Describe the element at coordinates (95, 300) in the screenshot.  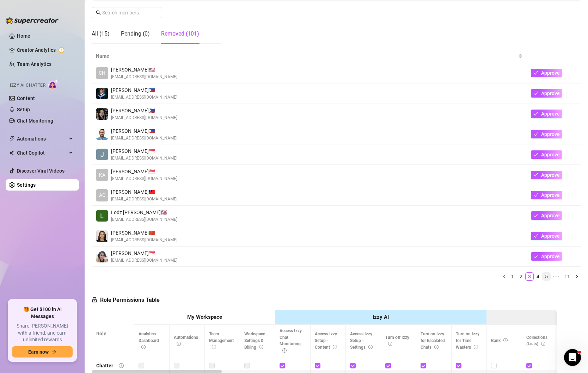
I see `span: lock` at that location.